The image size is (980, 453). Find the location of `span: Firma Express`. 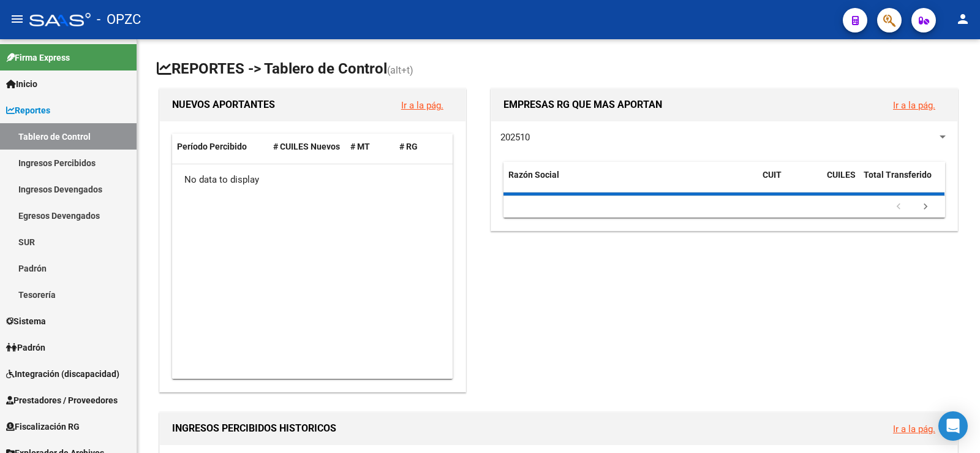

span: Firma Express is located at coordinates (38, 58).